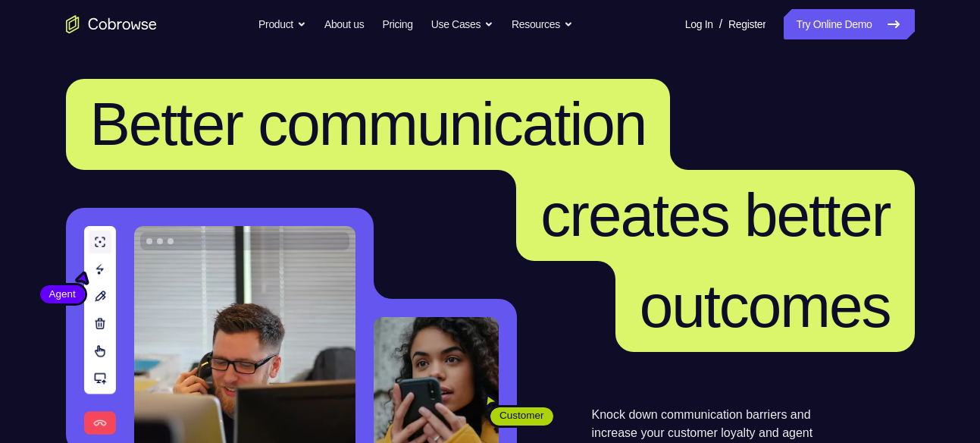 This screenshot has height=443, width=980. Describe the element at coordinates (462, 25) in the screenshot. I see `button: Use Cases` at that location.